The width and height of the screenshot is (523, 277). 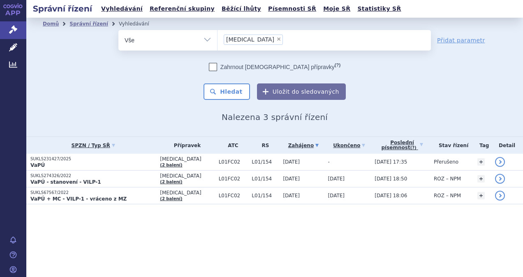 What do you see at coordinates (89, 24) in the screenshot?
I see `a: Správní řízení` at bounding box center [89, 24].